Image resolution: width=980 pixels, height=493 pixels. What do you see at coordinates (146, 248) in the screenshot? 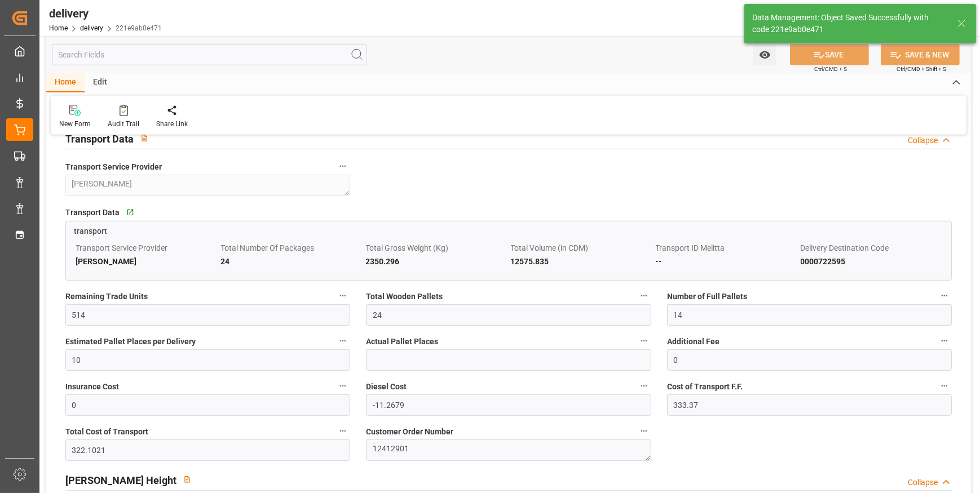
I see `div: Transport Service Provider` at bounding box center [146, 248].